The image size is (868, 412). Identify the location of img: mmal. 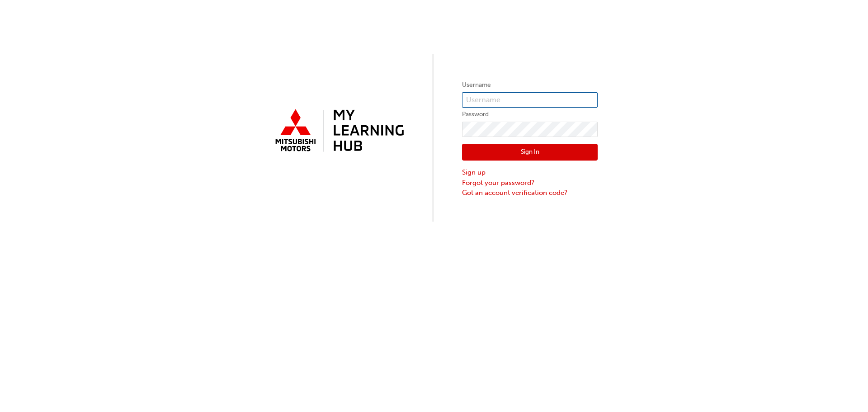
(338, 131).